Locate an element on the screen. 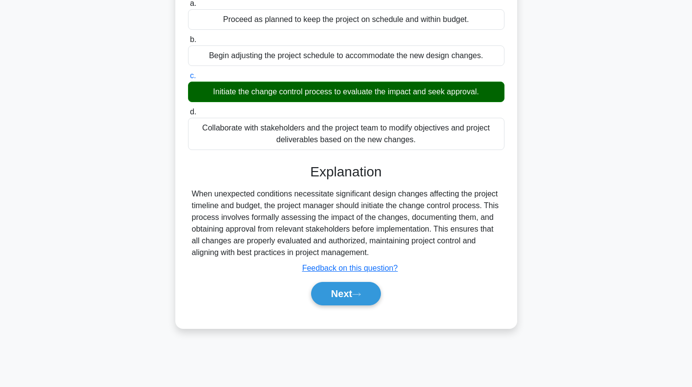  div: Proceed as planned to keep the project on schedule and within budget. is located at coordinates (346, 20).